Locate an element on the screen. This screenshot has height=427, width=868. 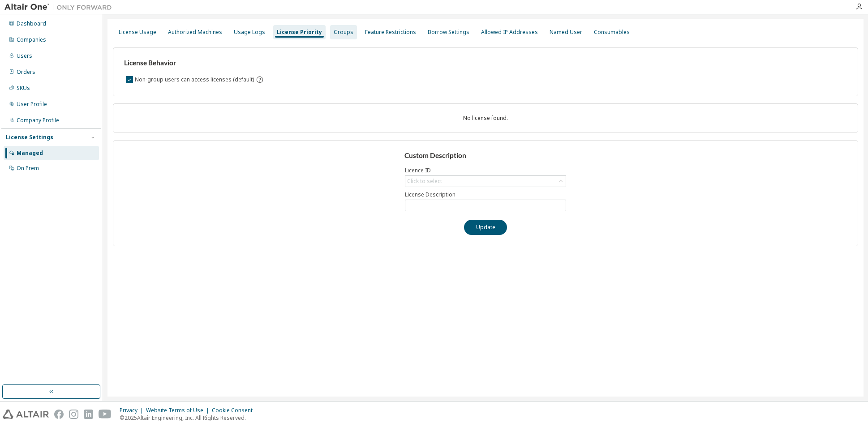
div: Cookie Consent is located at coordinates (234, 410).